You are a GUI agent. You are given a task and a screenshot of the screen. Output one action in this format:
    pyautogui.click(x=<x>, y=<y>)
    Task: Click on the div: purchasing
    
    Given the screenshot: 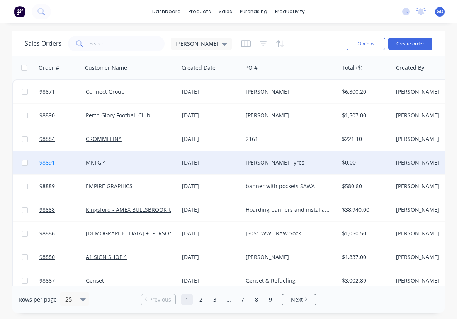 What is the action you would take?
    pyautogui.click(x=254, y=12)
    